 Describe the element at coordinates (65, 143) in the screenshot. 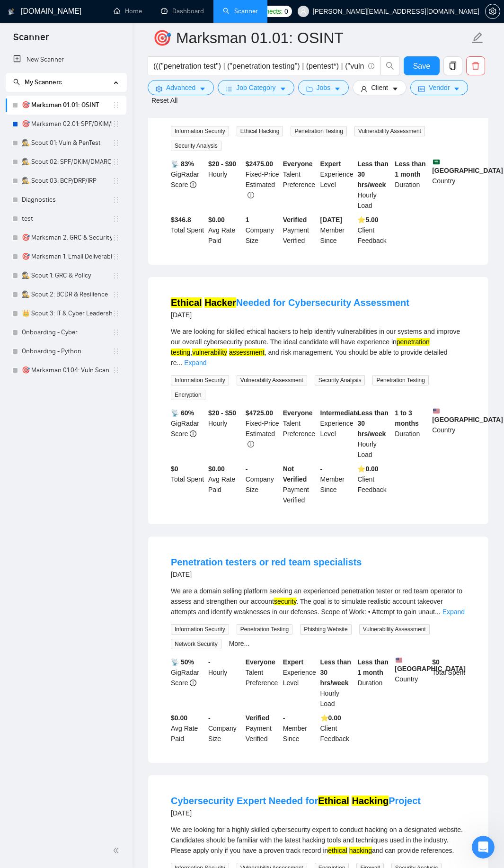

I see `li: 🕵️ Scout 01: Vuln & PenTest` at that location.